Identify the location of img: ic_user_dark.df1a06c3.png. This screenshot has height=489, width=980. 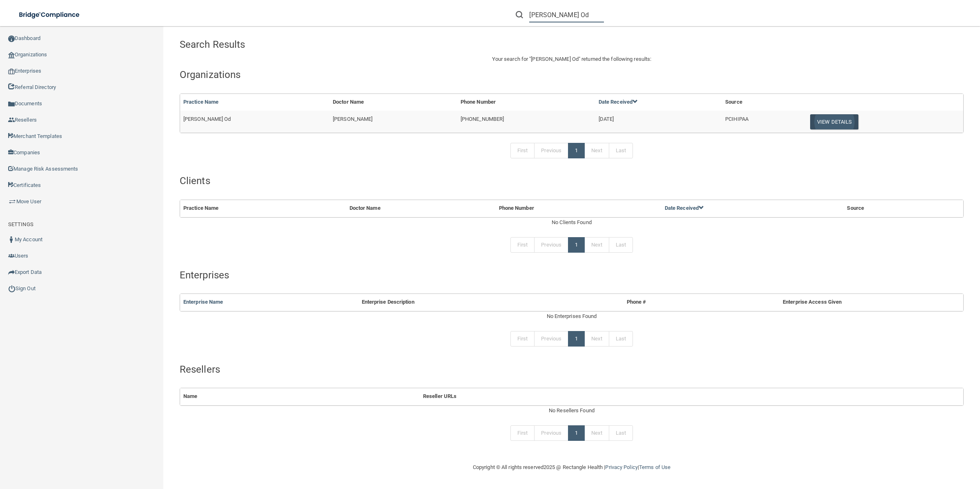
(12, 240).